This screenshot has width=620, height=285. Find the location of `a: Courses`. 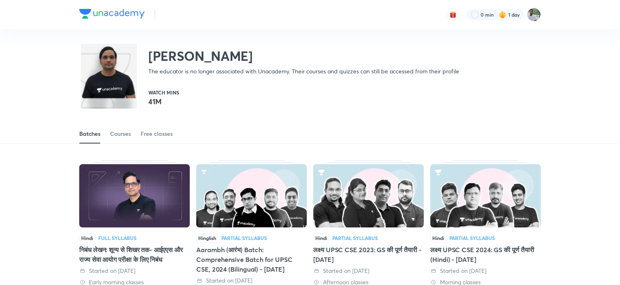

a: Courses is located at coordinates (120, 134).